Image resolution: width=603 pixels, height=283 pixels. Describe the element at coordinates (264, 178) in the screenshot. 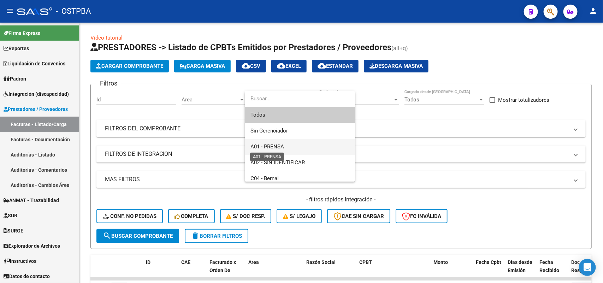

I see `span: C04 - Bernal` at that location.